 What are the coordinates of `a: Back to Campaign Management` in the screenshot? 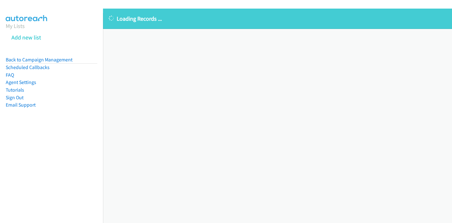 It's located at (39, 59).